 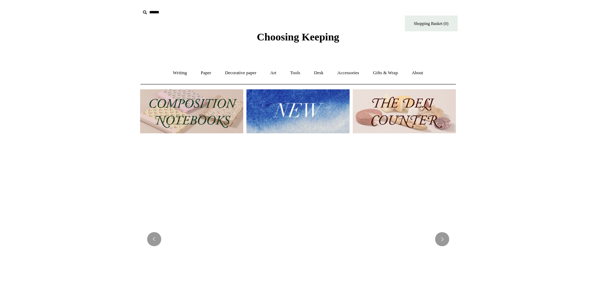 What do you see at coordinates (298, 37) in the screenshot?
I see `span: Choosing Keeping` at bounding box center [298, 37].